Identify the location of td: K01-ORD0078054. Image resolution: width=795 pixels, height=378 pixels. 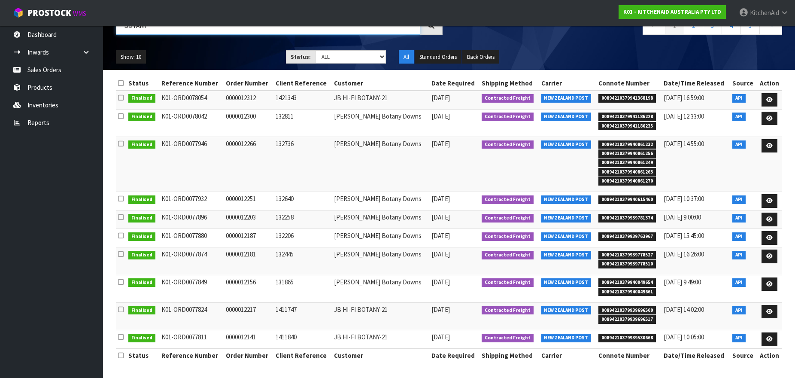
(192, 100).